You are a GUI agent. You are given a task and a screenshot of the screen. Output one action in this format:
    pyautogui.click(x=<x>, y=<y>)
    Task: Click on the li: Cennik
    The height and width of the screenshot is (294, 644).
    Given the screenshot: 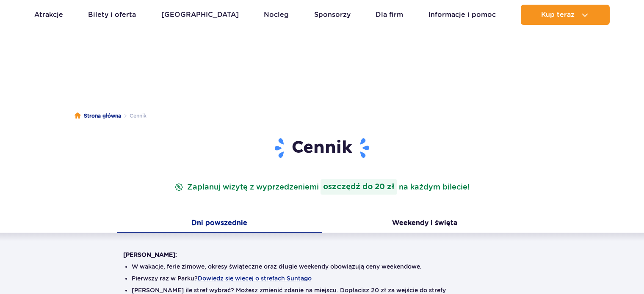 What is the action you would take?
    pyautogui.click(x=134, y=116)
    